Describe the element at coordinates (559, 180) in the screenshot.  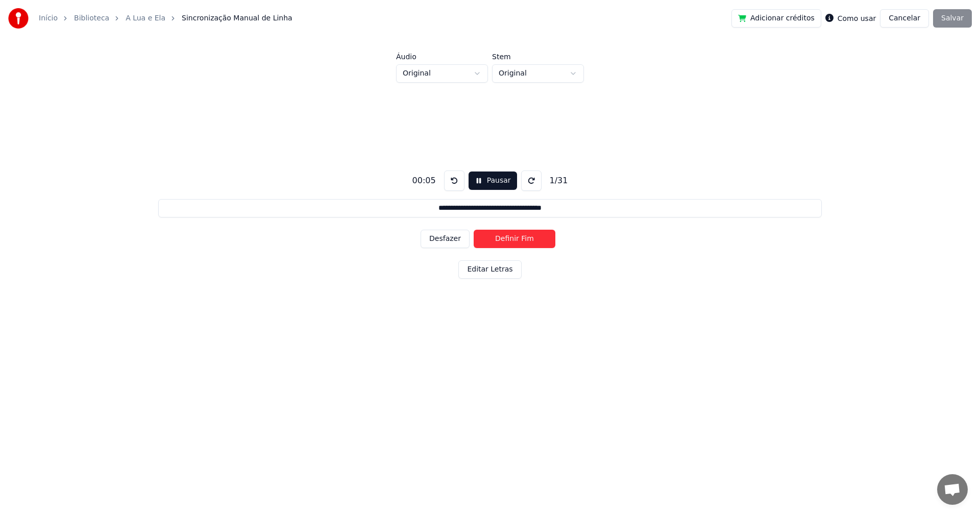
I see `div: 1 / 31` at that location.